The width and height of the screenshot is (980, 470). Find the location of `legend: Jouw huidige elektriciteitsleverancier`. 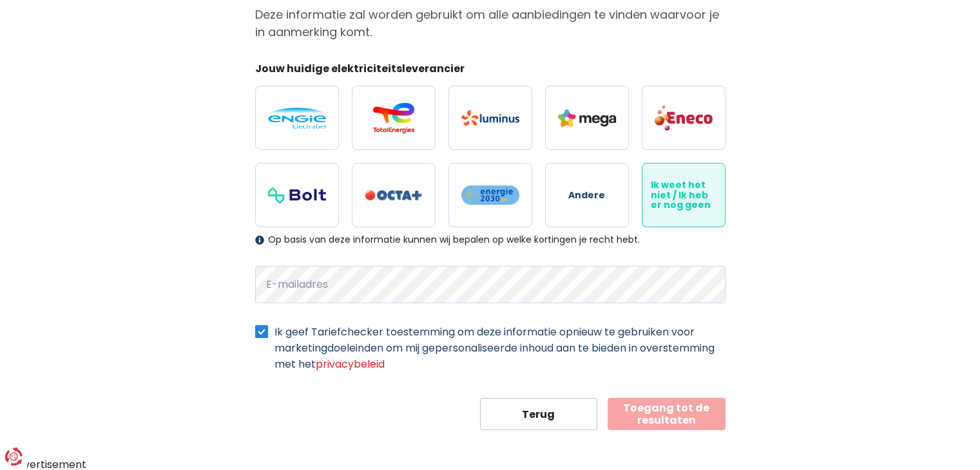

legend: Jouw huidige elektriciteitsleverancier is located at coordinates (490, 71).